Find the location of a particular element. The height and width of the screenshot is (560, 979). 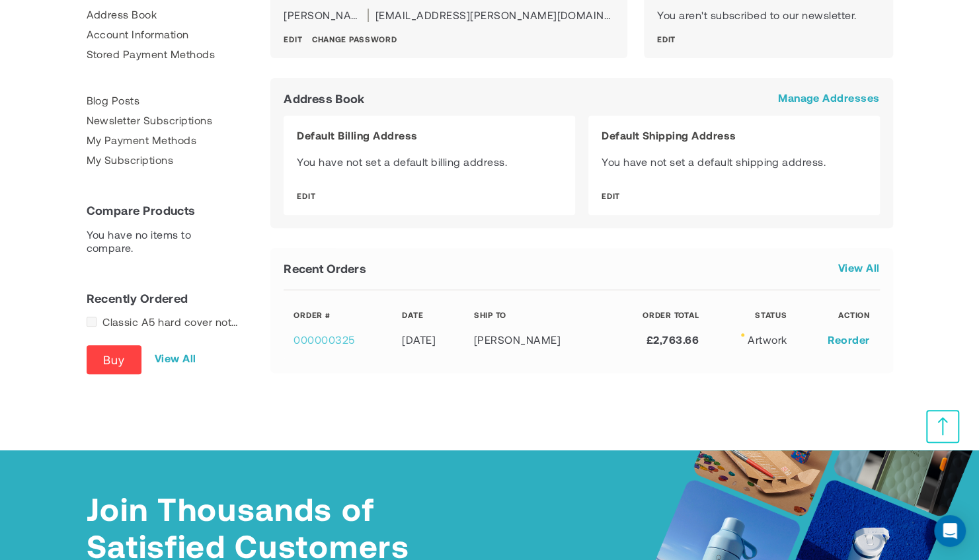

th: Ship To is located at coordinates (536, 310).